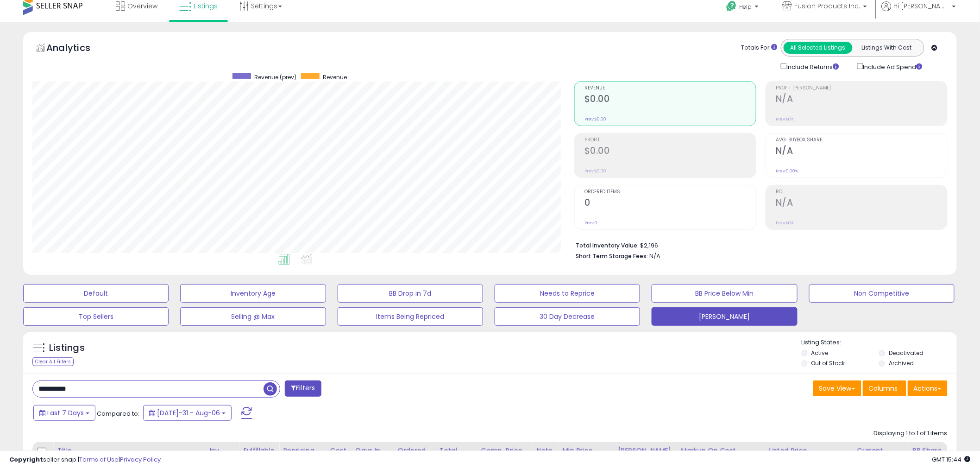 The height and width of the screenshot is (469, 980). I want to click on button: All Selected Listings, so click(818, 48).